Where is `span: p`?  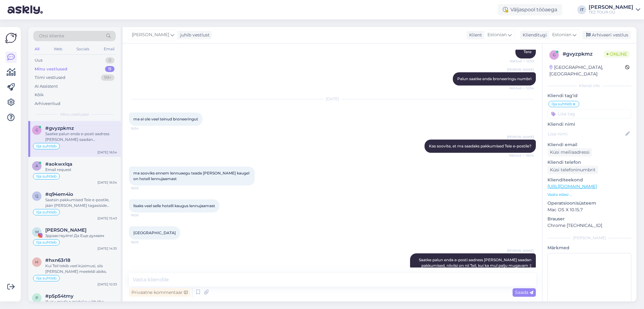
span: p is located at coordinates (37, 298).